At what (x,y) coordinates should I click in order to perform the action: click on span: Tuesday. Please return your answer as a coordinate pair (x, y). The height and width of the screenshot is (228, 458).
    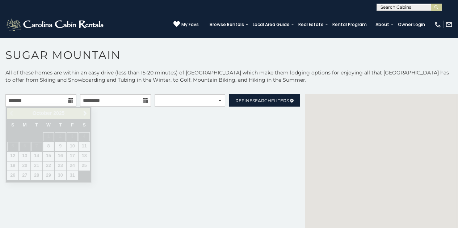
    Looking at the image, I should click on (37, 125).